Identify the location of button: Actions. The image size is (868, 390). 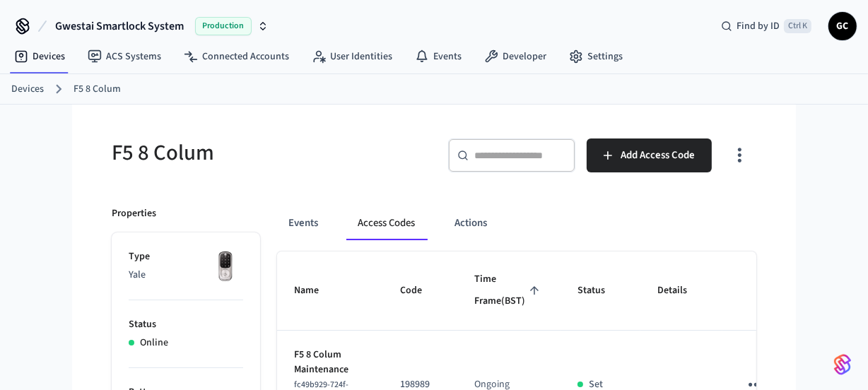
(471, 223).